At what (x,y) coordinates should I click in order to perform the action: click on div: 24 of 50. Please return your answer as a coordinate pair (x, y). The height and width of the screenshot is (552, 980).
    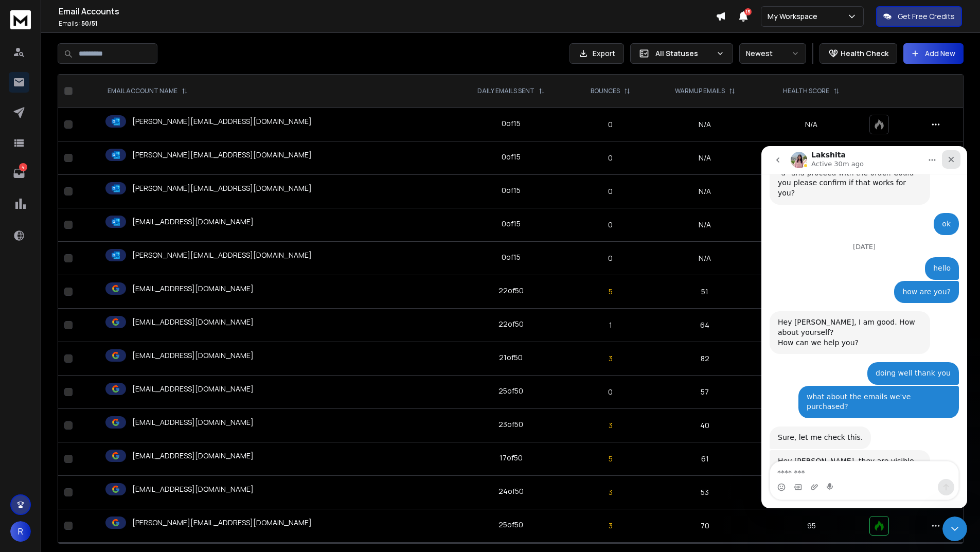
    Looking at the image, I should click on (511, 491).